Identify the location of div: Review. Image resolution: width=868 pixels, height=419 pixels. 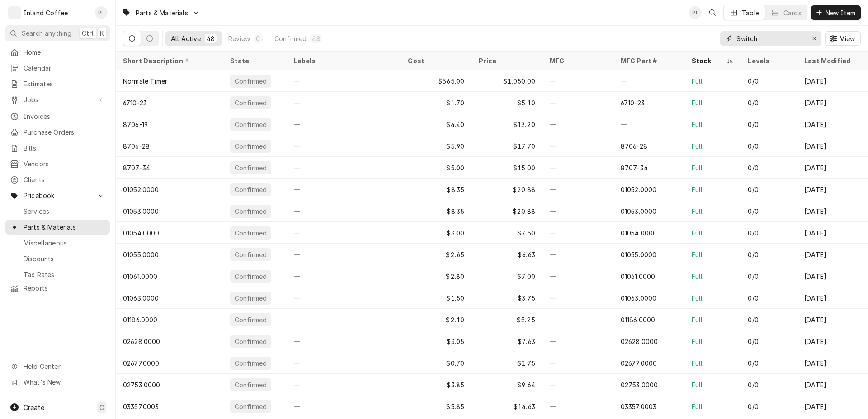
(240, 38).